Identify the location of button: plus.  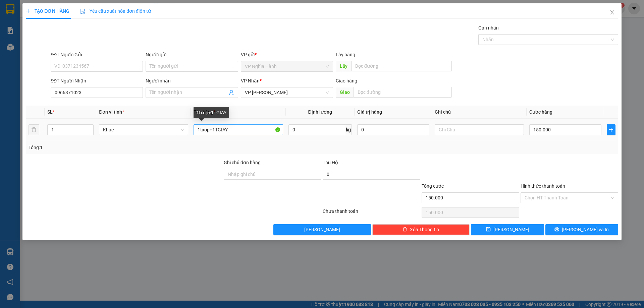
(611, 129).